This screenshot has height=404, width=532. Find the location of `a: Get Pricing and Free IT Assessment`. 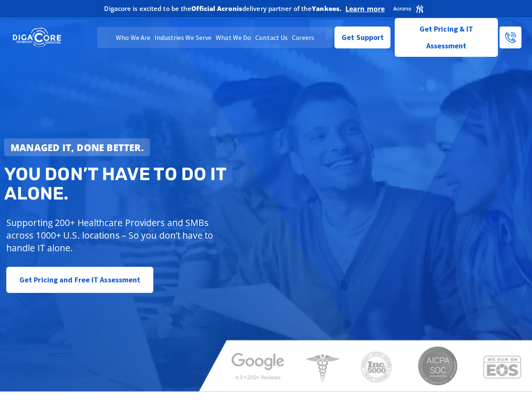

a: Get Pricing and Free IT Assessment is located at coordinates (80, 280).